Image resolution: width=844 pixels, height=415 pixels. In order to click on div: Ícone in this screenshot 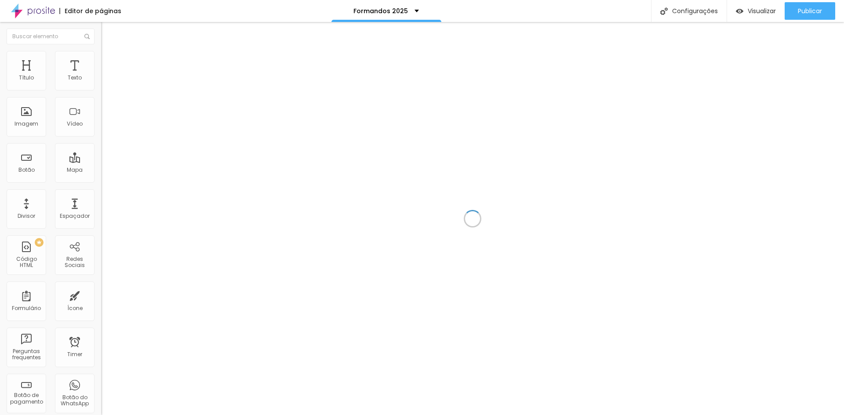, I will do `click(75, 309)`.